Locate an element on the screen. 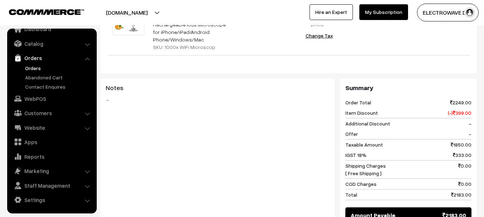 Image resolution: width=484 pixels, height=217 pixels. h3: Summary is located at coordinates (408, 88).